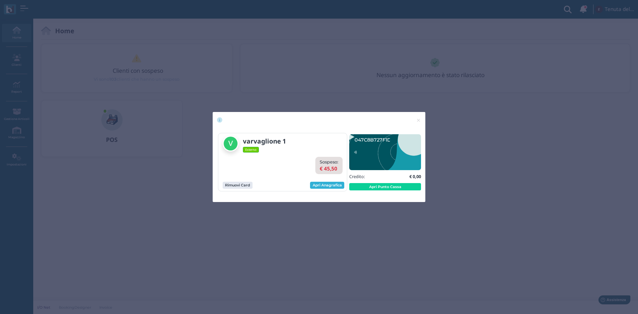  Describe the element at coordinates (329, 162) in the screenshot. I see `label: Sospeso:` at that location.